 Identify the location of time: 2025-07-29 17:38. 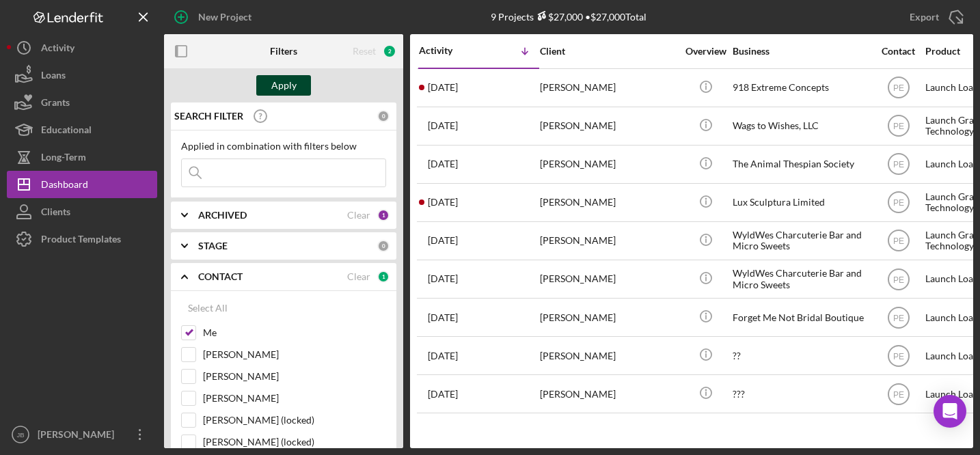
(443, 394).